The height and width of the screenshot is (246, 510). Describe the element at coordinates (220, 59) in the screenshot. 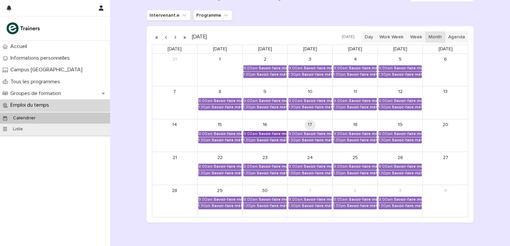

I see `a: September 1, 2025` at that location.